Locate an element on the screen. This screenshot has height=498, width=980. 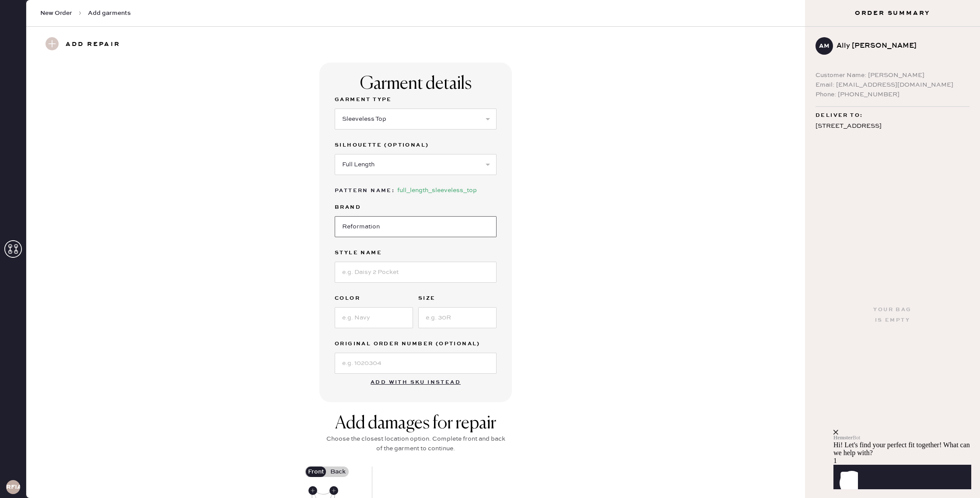
h3: AM is located at coordinates (825, 46).